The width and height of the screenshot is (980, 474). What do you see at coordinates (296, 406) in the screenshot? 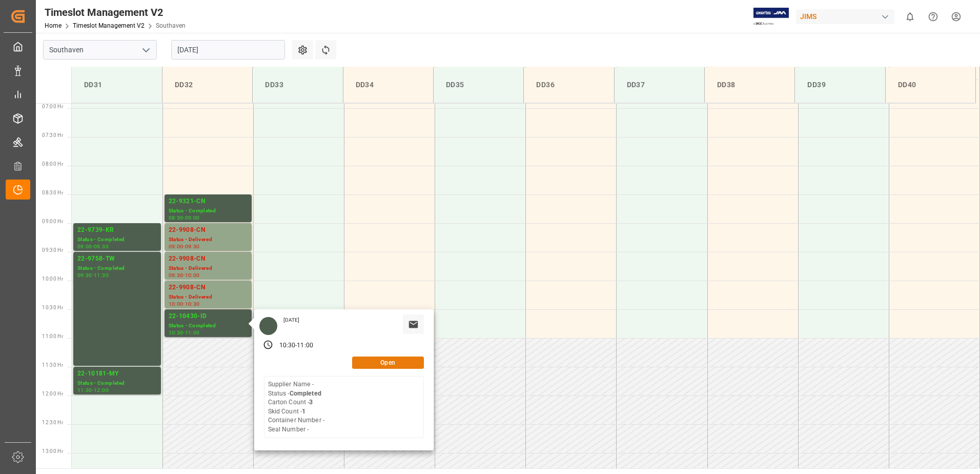
I see `div: Supplier Name - Status - Carton Count - Skid Count - Container Number - Seal Number -` at bounding box center [296, 406].